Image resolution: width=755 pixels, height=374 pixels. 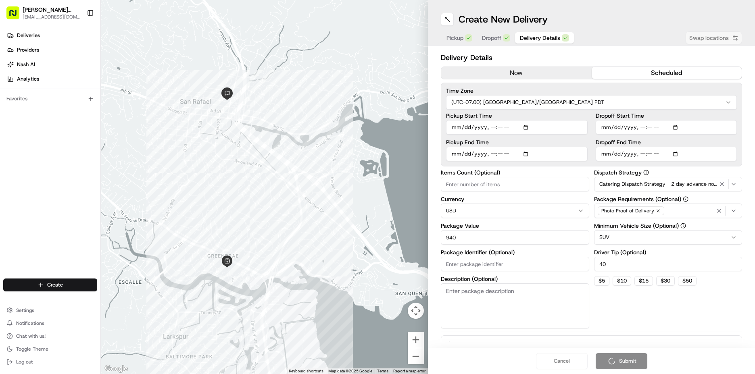 I want to click on div: Start new chat, so click(x=84, y=81).